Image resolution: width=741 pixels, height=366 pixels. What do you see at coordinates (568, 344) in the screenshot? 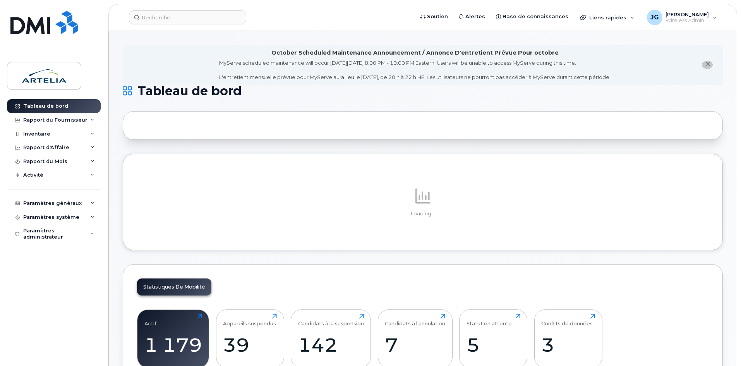
I see `div: 3` at bounding box center [568, 344].